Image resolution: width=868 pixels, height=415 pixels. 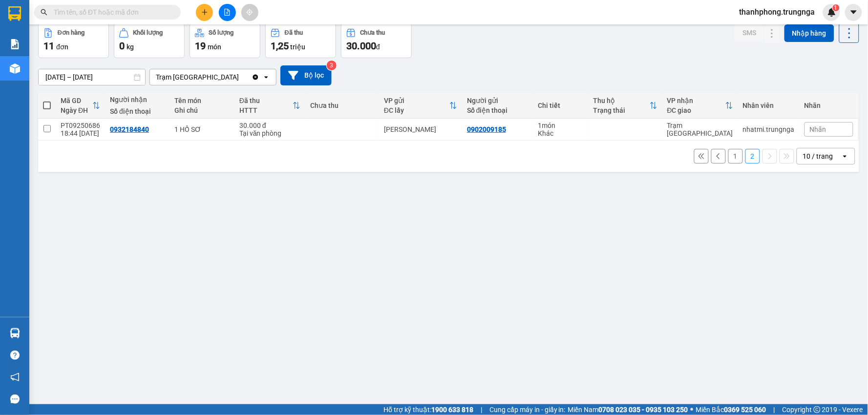 I want to click on span: 19, so click(x=200, y=46).